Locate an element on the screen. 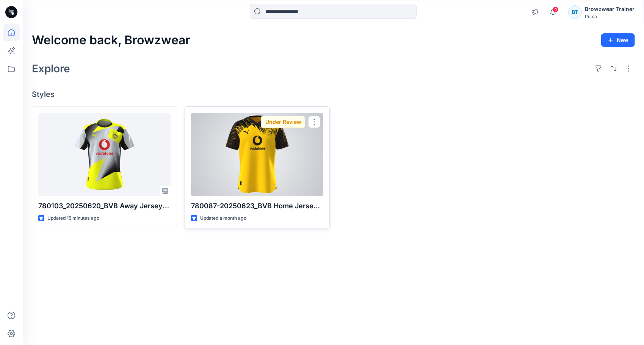  h2: Welcome back, Browzwear is located at coordinates (111, 40).